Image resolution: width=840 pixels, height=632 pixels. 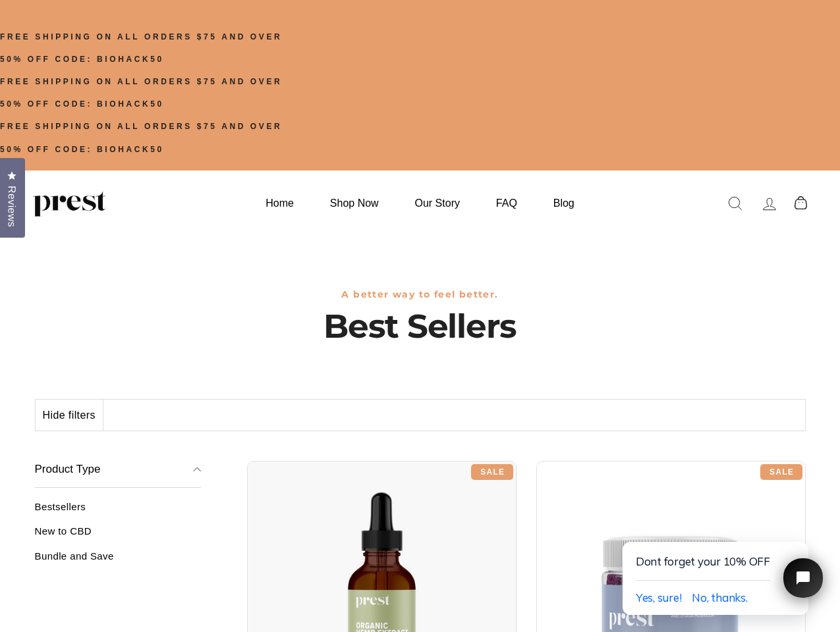 What do you see at coordinates (506, 203) in the screenshot?
I see `a: FAQ` at bounding box center [506, 203].